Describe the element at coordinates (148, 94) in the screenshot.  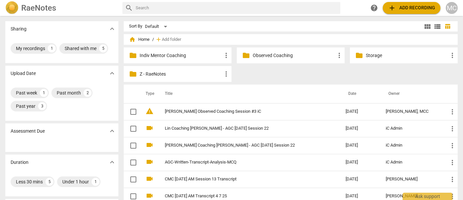
I see `th: Type` at that location.